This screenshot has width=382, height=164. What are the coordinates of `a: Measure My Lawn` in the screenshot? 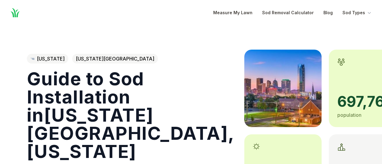 It's located at (233, 13).